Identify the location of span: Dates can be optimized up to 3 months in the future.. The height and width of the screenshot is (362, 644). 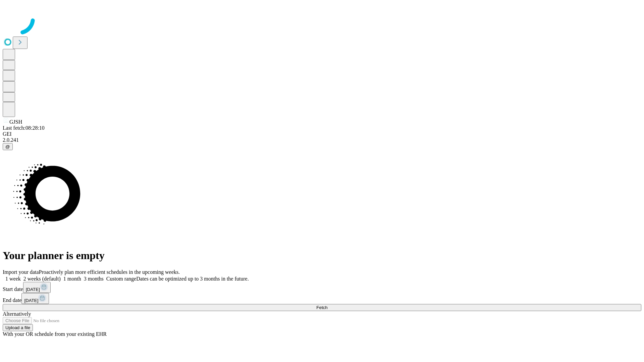
(192, 278).